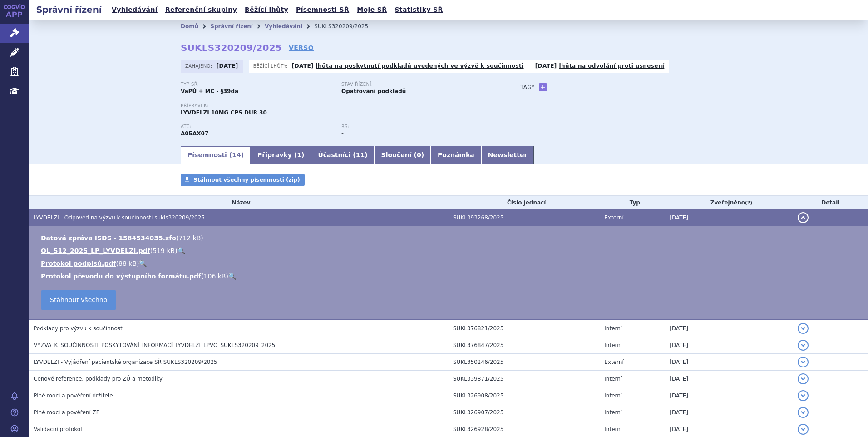  I want to click on span: Plné moci a pověření držitele, so click(73, 396).